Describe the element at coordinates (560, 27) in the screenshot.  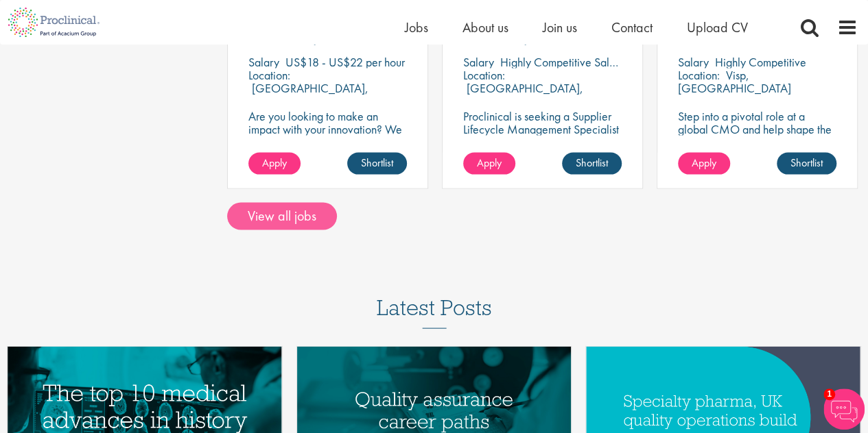
I see `span: Join us` at that location.